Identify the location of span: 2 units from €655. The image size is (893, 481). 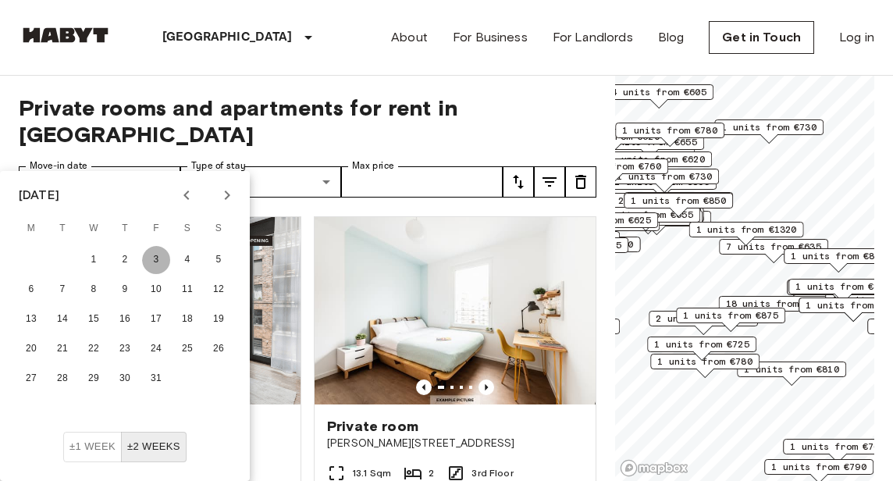
(666, 201).